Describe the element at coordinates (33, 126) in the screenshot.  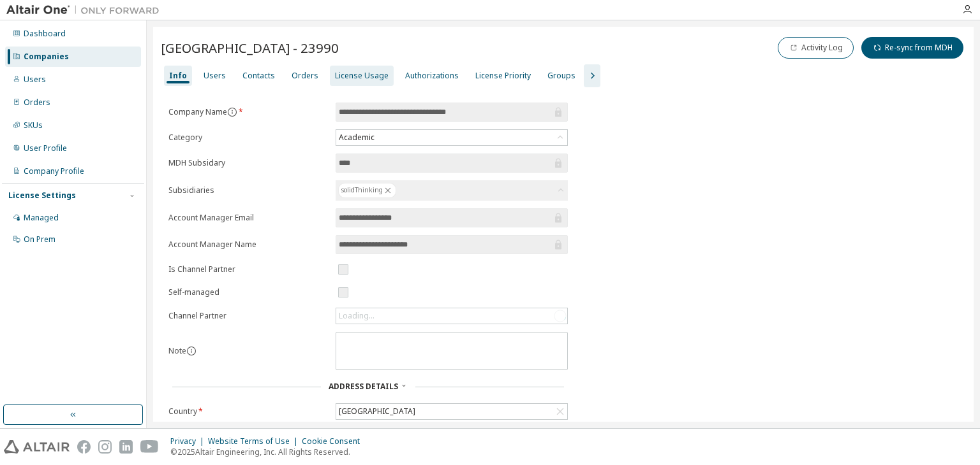
I see `div: SKUs` at that location.